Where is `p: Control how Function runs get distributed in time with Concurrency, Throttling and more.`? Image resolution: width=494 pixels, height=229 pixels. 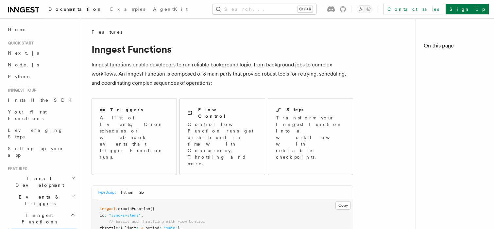 p: Control how Function runs get distributed in time with Concurrency, Throttling and more. is located at coordinates (222, 144).